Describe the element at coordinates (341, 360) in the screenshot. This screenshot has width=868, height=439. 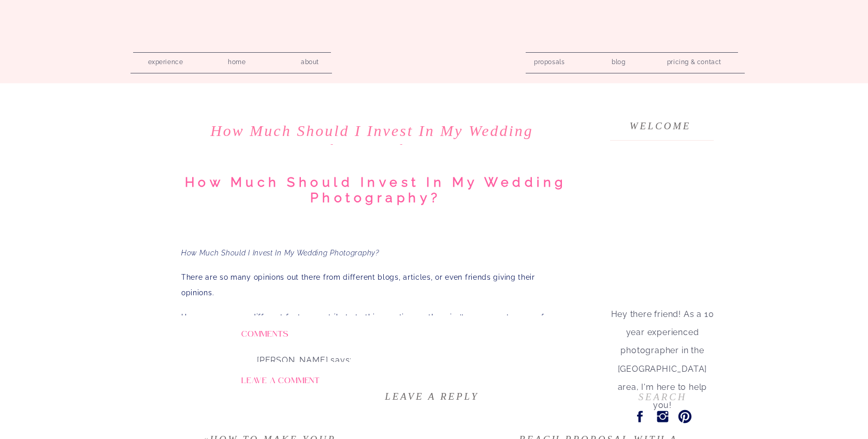
I see `span: says:` at that location.